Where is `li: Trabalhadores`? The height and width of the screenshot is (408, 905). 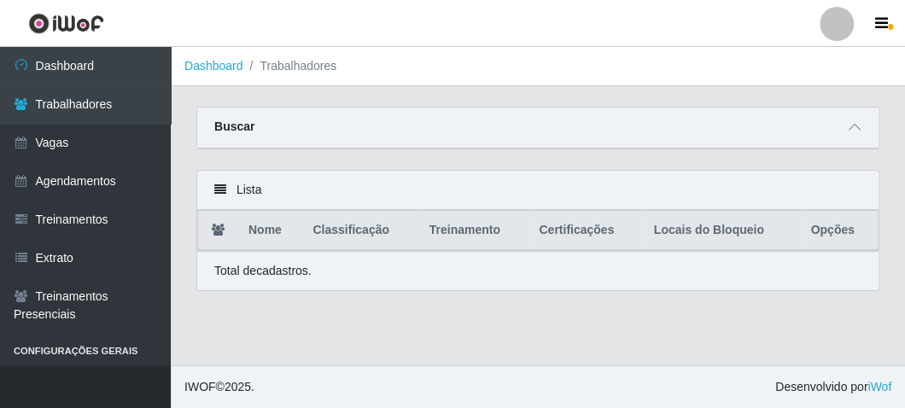 li: Trabalhadores is located at coordinates (290, 66).